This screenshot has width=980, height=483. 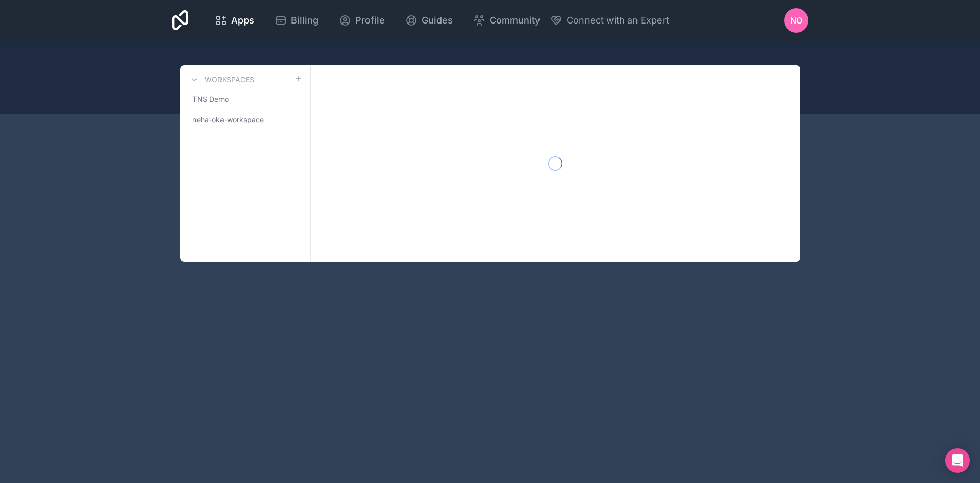 What do you see at coordinates (957, 460) in the screenshot?
I see `div: Open Intercom Messenger` at bounding box center [957, 460].